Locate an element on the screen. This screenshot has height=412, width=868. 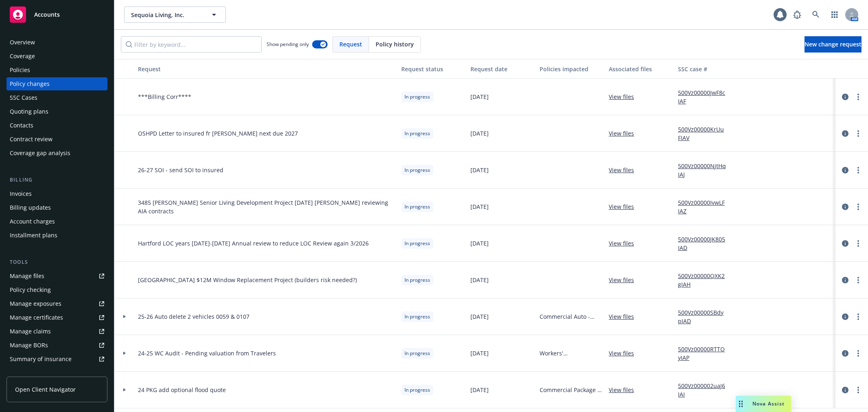
div: Policy checking is located at coordinates (30, 290).